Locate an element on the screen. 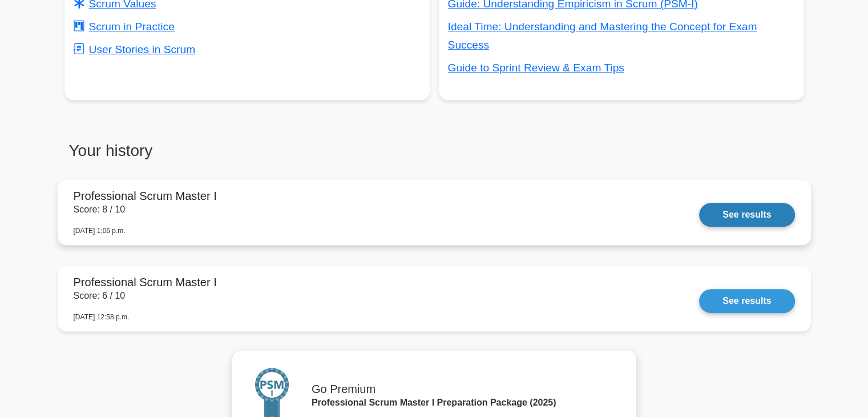 The height and width of the screenshot is (417, 868). a: Guide to Sprint Review & Exam Tips is located at coordinates (536, 68).